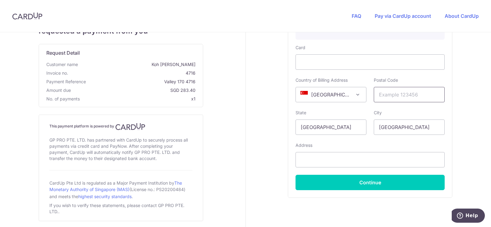  I want to click on span: Valley 170 4716, so click(142, 82).